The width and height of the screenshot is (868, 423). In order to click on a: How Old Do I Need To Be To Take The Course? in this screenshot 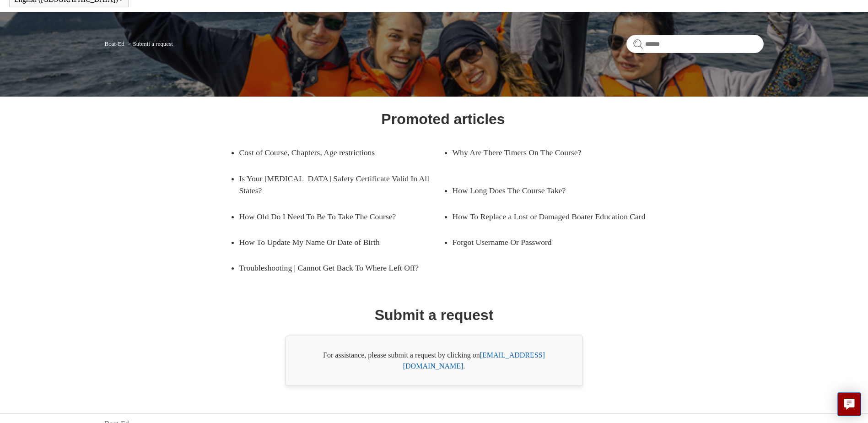, I will do `click(335, 217)`.